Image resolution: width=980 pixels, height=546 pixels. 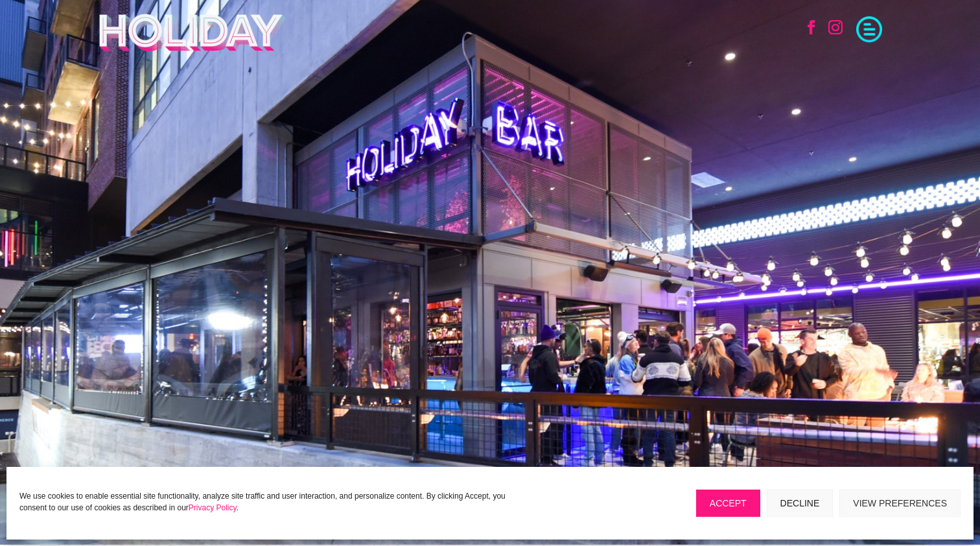 What do you see at coordinates (835, 27) in the screenshot?
I see `a: Follow on Instagram` at bounding box center [835, 27].